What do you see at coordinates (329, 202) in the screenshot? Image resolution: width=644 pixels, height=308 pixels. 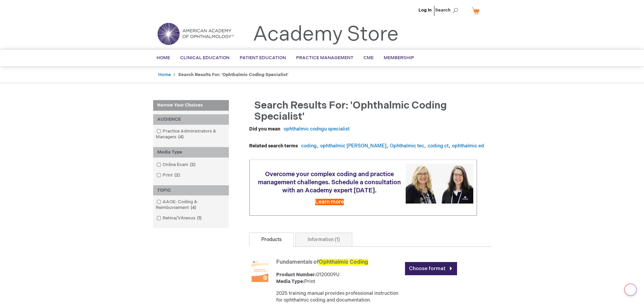 I see `span: Learn more` at bounding box center [329, 202].